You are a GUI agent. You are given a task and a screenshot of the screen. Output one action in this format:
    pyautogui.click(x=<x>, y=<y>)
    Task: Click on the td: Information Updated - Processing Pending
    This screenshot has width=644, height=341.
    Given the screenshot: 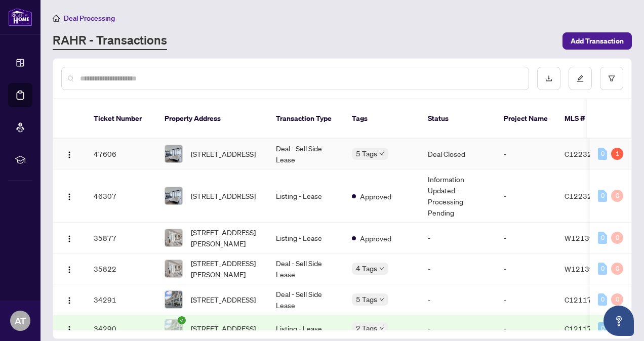 What is the action you would take?
    pyautogui.click(x=458, y=196)
    